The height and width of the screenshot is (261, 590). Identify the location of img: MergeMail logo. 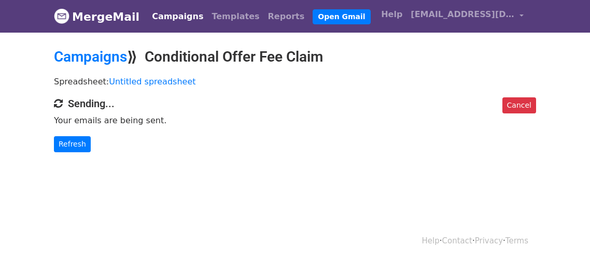
(62, 16).